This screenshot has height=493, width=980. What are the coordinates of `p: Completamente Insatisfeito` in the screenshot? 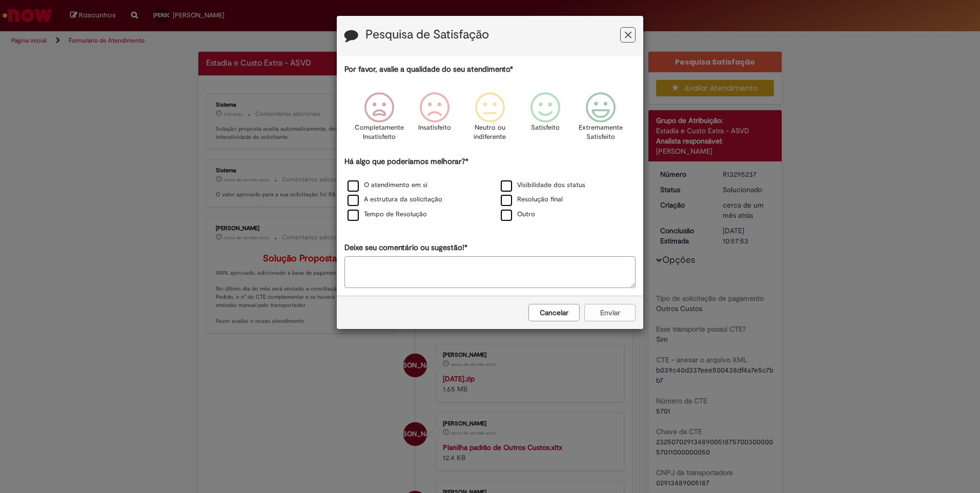 It's located at (379, 132).